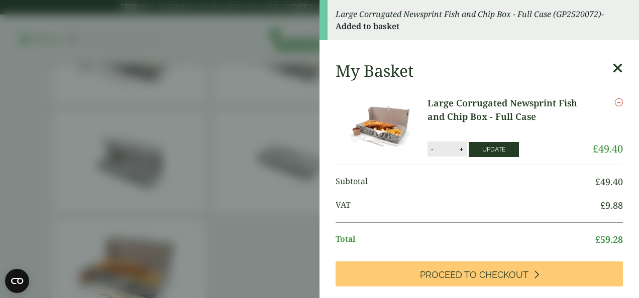 The height and width of the screenshot is (298, 639). Describe the element at coordinates (17, 281) in the screenshot. I see `button: Open CMP widget` at that location.